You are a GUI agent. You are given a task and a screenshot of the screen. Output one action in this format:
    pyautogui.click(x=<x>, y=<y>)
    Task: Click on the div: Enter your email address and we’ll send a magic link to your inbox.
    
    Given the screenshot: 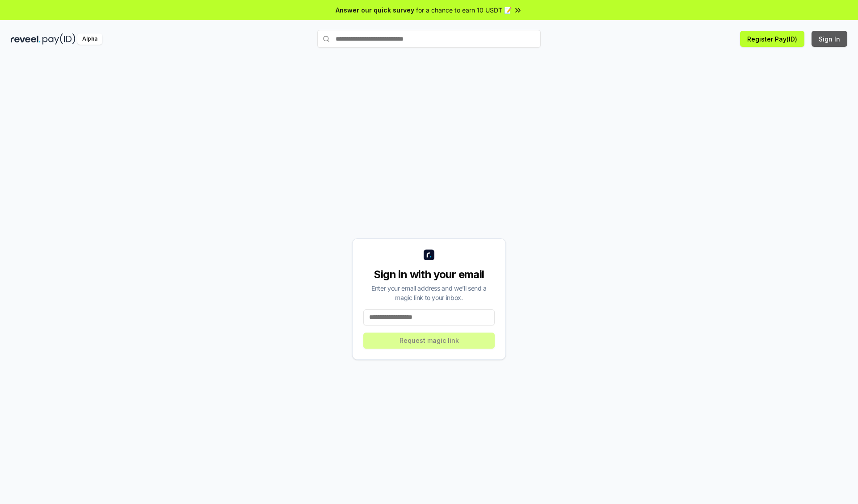 What is the action you would take?
    pyautogui.click(x=429, y=293)
    